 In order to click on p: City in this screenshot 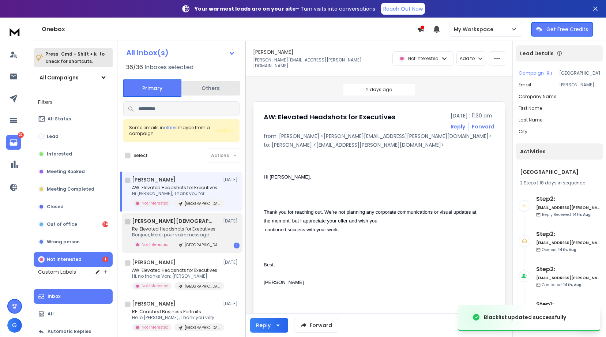, I will do `click(523, 132)`.